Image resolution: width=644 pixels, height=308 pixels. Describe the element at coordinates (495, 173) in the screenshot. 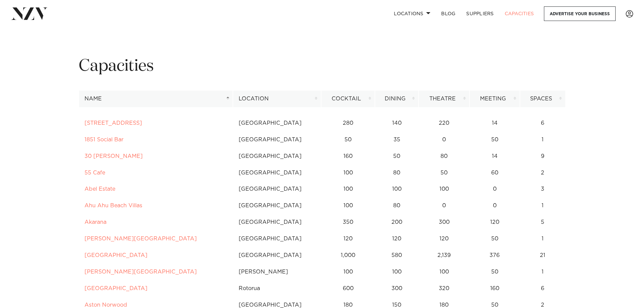

I see `td: 60` at that location.